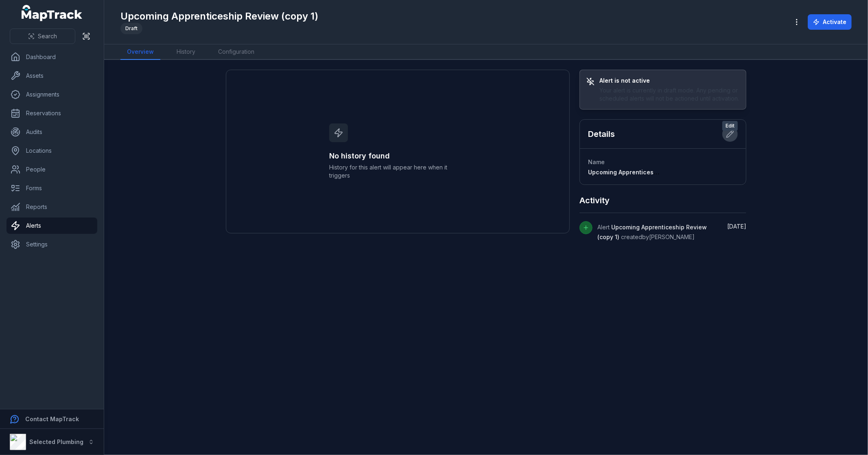 Image resolution: width=868 pixels, height=455 pixels. What do you see at coordinates (56, 441) in the screenshot?
I see `strong: Selected Plumbing` at bounding box center [56, 441].